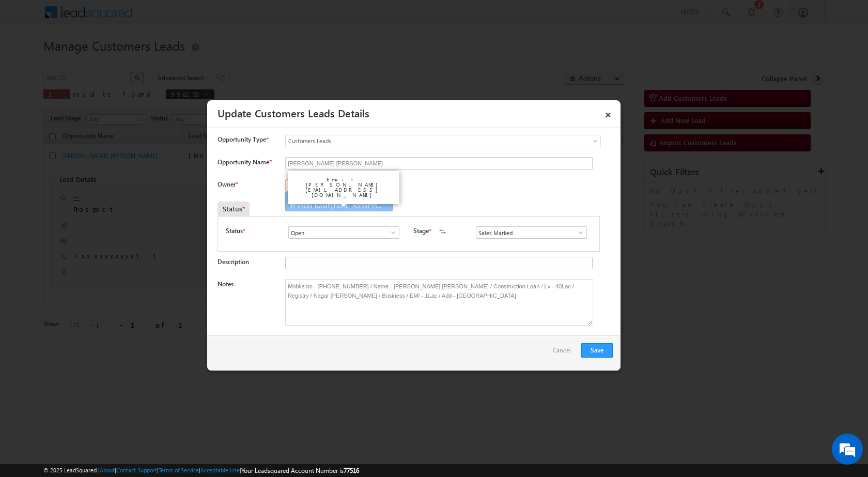  Describe the element at coordinates (443, 141) in the screenshot. I see `a: Customers Leads` at that location.